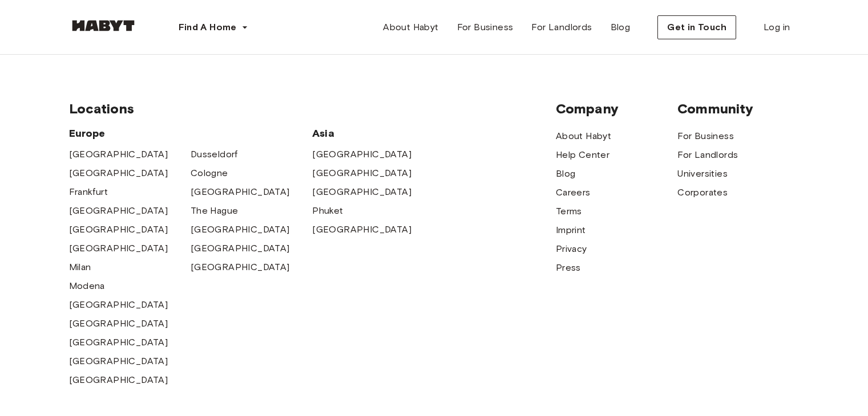 This screenshot has width=868, height=416. What do you see at coordinates (572, 249) in the screenshot?
I see `span: Privacy` at bounding box center [572, 249].